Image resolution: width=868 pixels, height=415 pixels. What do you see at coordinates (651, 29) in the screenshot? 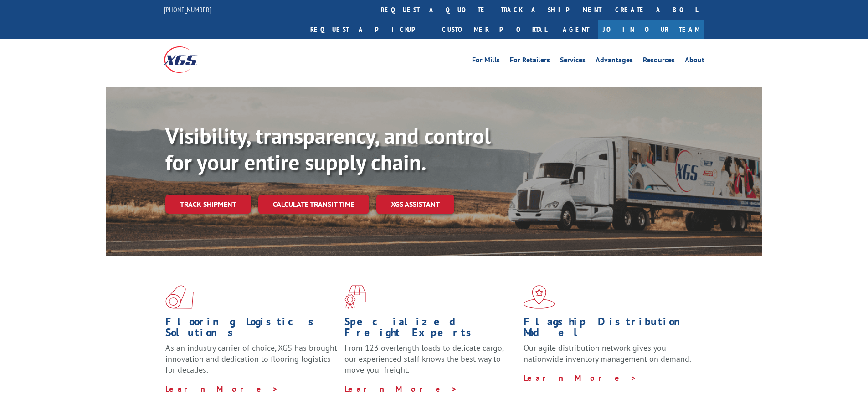
I see `a: Join Our Team` at bounding box center [651, 29].